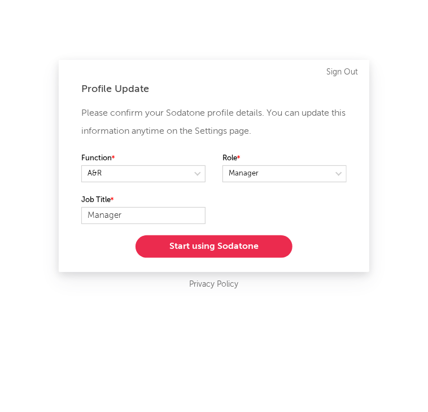 This screenshot has height=412, width=428. Describe the element at coordinates (214, 285) in the screenshot. I see `a: Privacy Policy` at that location.